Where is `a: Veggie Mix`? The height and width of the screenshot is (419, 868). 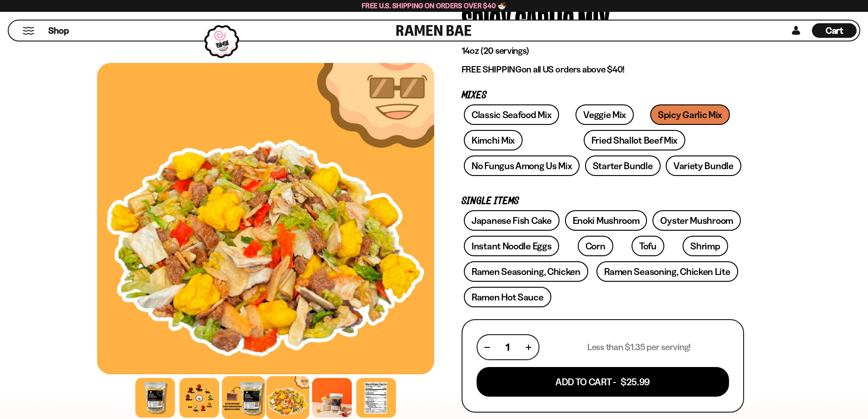 a: Veggie Mix is located at coordinates (605, 115).